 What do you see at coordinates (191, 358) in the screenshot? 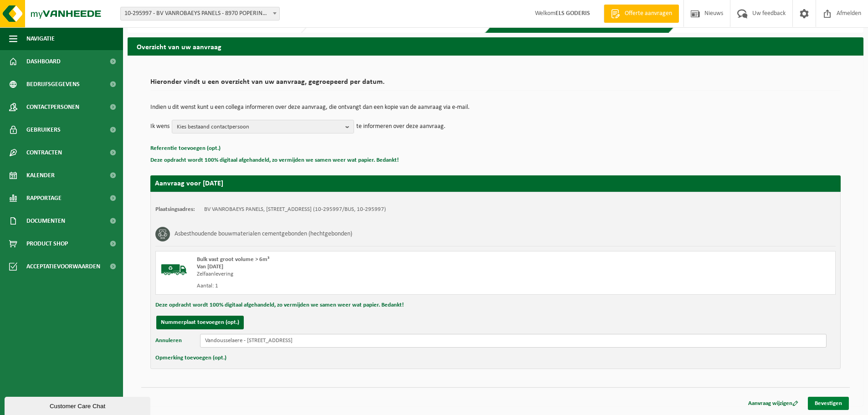
I see `button: Opmerking toevoegen (opt.)` at bounding box center [191, 358].